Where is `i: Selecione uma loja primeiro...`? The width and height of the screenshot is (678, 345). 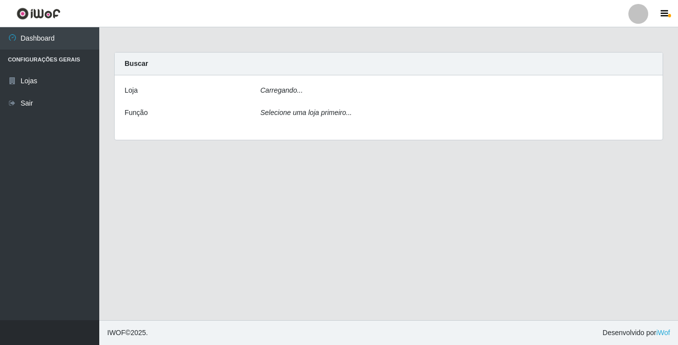 i: Selecione uma loja primeiro... is located at coordinates (306, 113).